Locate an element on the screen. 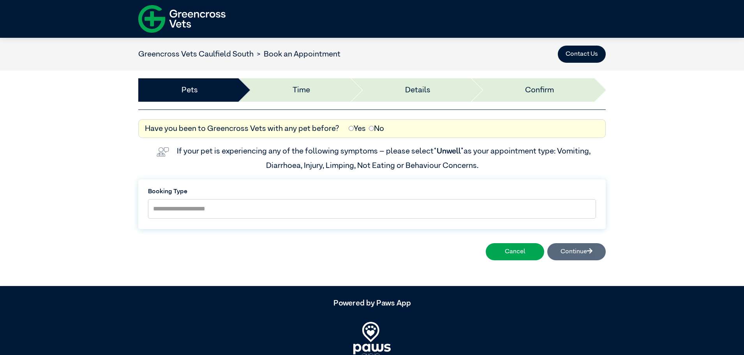 This screenshot has height=355, width=744. a: Greencross Vets Caulfield South is located at coordinates (196, 54).